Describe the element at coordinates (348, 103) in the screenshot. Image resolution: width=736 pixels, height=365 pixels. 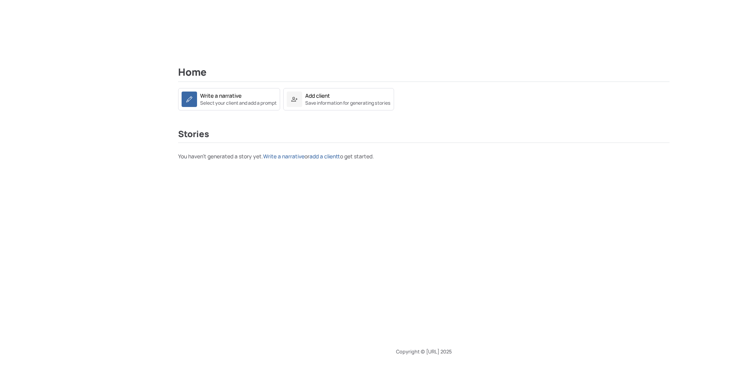
I see `small: Save information for generating stories` at that location.